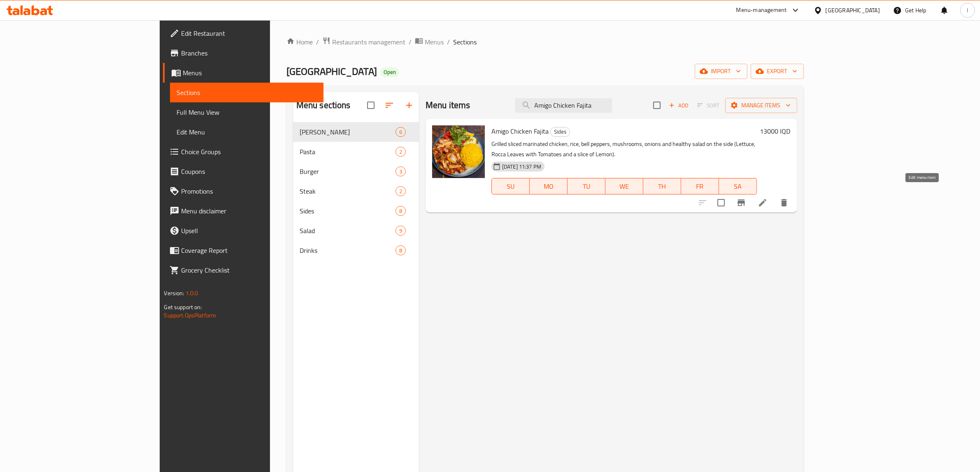 This screenshot has height=472, width=980. I want to click on span: Grocery Checklist, so click(249, 270).